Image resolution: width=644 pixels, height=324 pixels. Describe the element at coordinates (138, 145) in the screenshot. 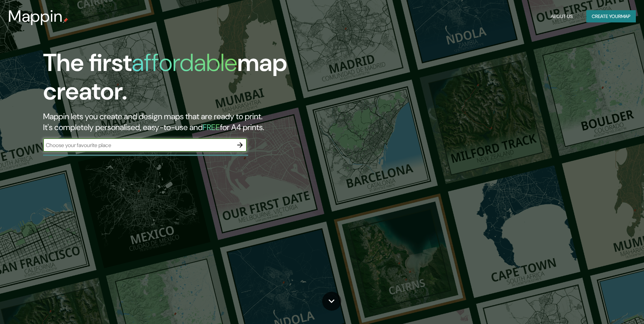

I see `input: Choose your favourite place` at that location.